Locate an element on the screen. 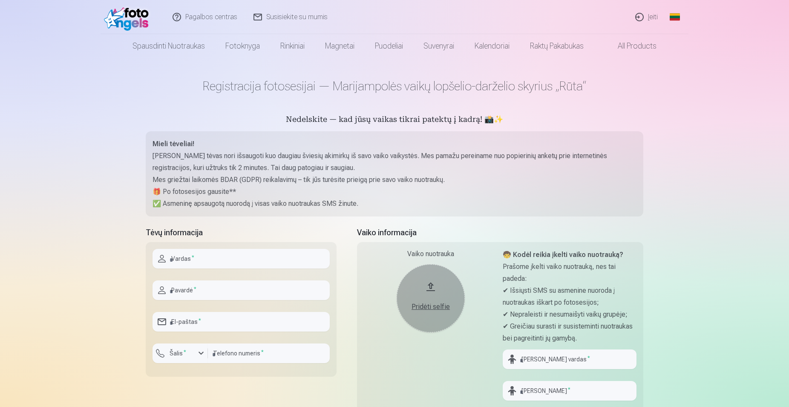  a: Puodeliai is located at coordinates (389, 46).